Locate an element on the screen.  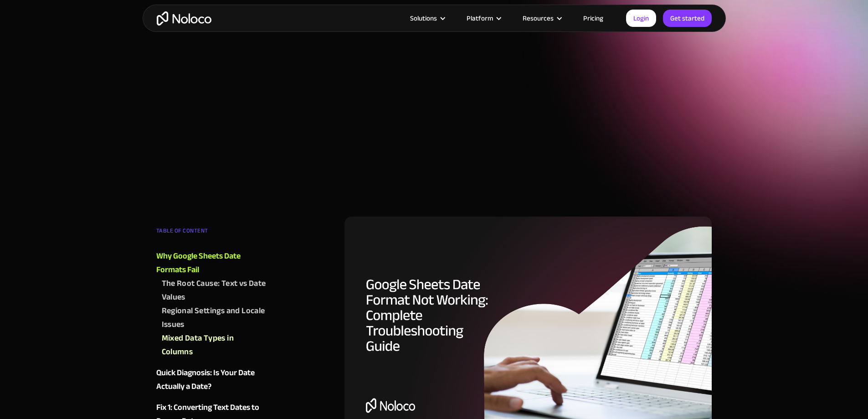
a: The Root Cause: Text vs Date Values is located at coordinates (214, 291).